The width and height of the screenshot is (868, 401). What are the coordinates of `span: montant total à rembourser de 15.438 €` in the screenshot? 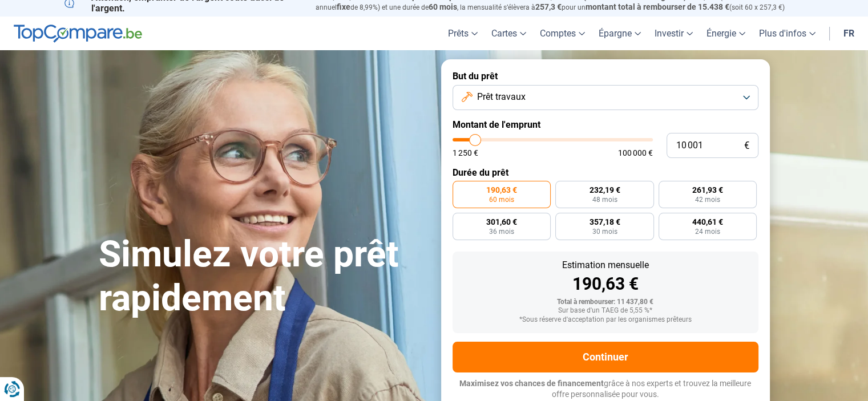 It's located at (658, 7).